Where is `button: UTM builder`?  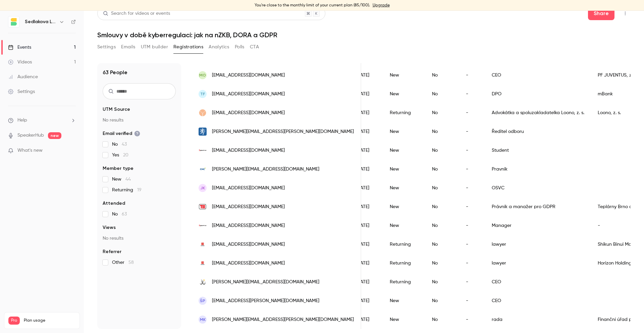
button: UTM builder is located at coordinates (154, 47).